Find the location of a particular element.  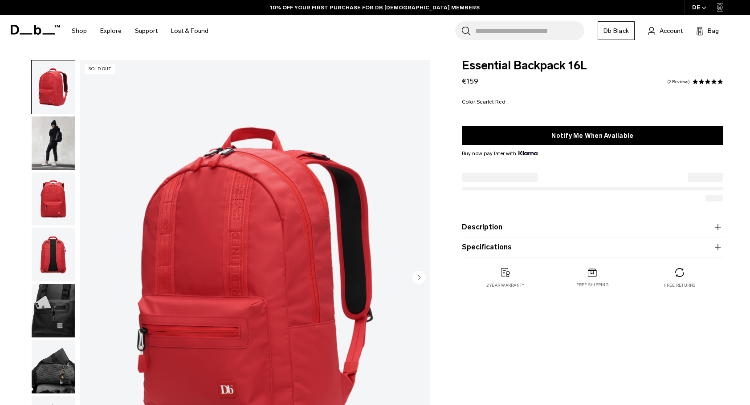

button: Next slide is located at coordinates (419, 279).